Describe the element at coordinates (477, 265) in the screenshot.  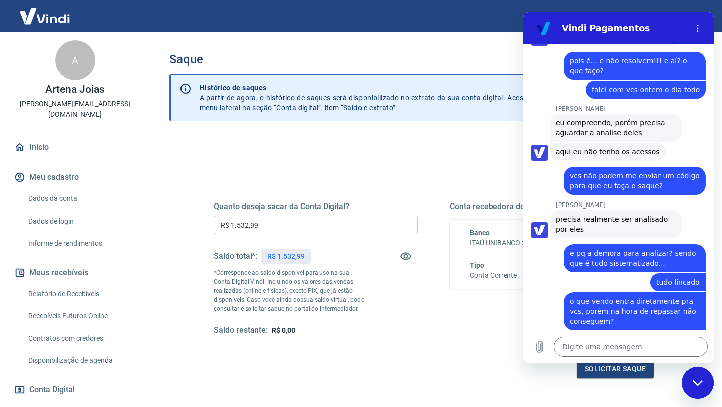
I see `span: Tipo` at that location.